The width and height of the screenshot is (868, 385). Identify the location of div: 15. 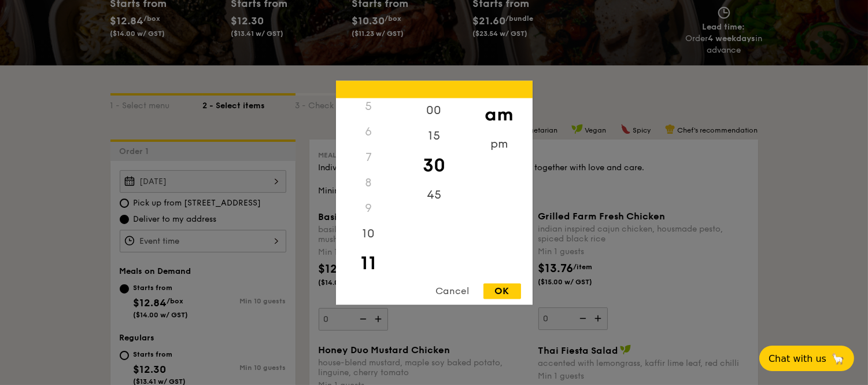
(434, 136).